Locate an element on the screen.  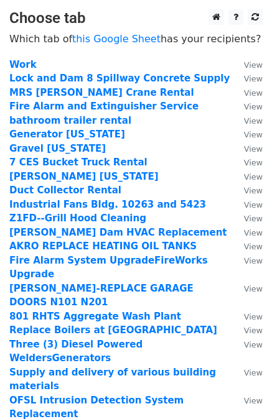
strong: AKRO REPLACE HEATING OIL TANKS is located at coordinates (103, 246).